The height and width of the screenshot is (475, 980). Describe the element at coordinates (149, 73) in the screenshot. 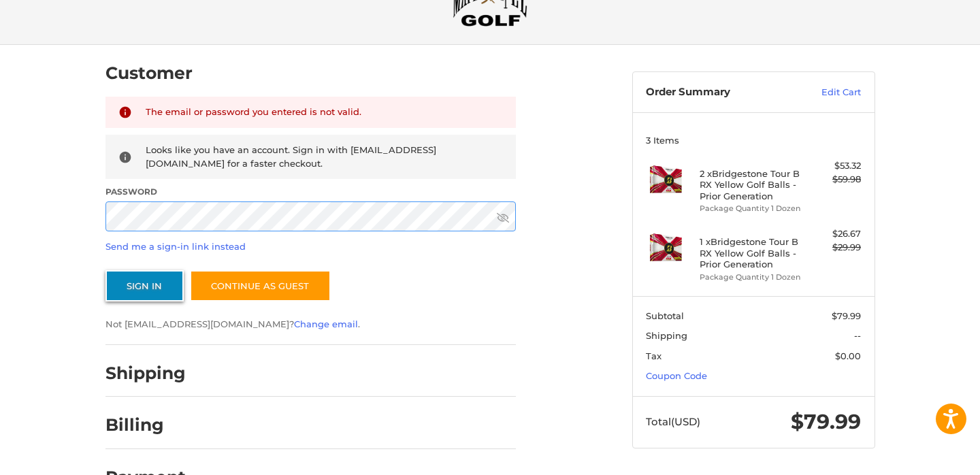

I see `h2: Customer` at that location.